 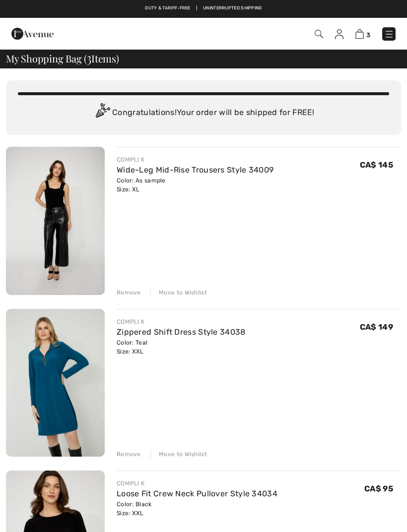 I want to click on a: Wide-Leg Mid-Rise Trousers Style 34009, so click(x=194, y=170).